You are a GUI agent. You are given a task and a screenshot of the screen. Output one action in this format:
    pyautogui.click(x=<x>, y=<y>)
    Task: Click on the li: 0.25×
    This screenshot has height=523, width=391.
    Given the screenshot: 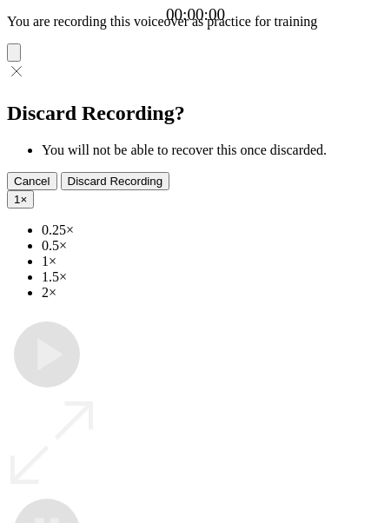 What is the action you would take?
    pyautogui.click(x=213, y=230)
    